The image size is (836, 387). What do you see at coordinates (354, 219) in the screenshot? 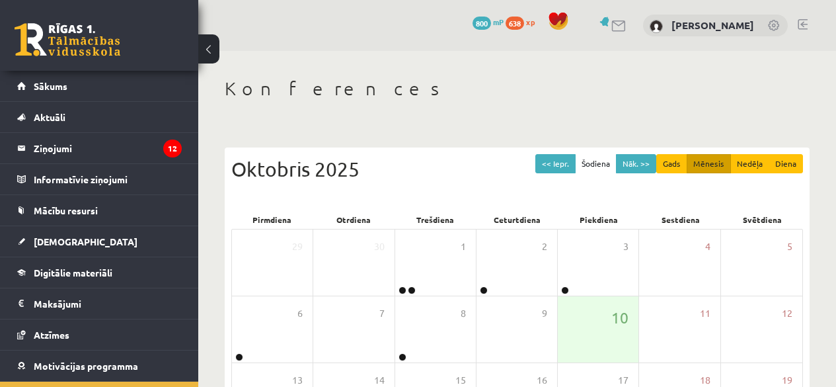
I see `div: Otrdiena` at bounding box center [354, 219].